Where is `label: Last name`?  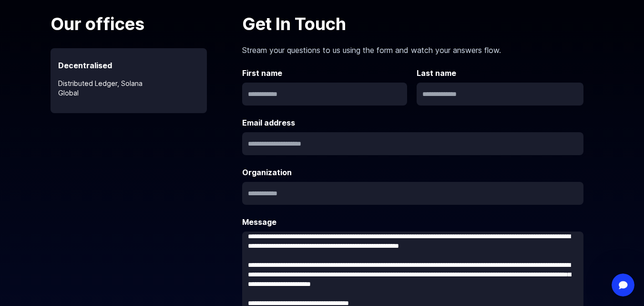
label: Last name is located at coordinates (500, 73).